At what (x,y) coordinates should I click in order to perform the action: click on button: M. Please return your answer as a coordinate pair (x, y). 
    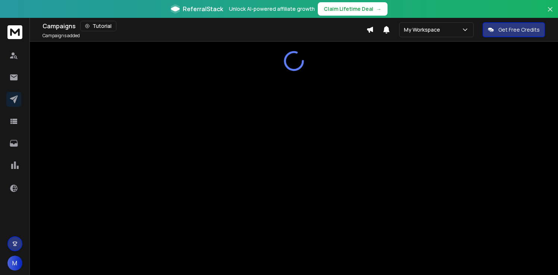
    Looking at the image, I should click on (15, 264).